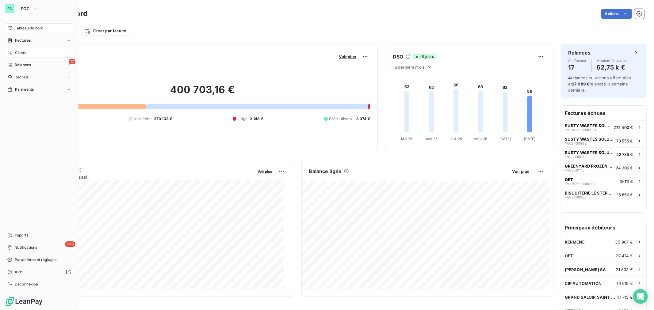  I want to click on span: GRAND SALOIR SAINT NICOLAS, so click(592, 298).